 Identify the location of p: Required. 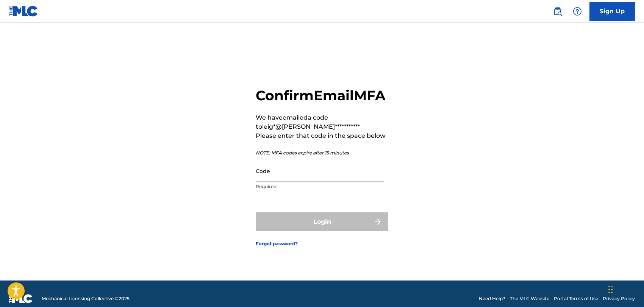
(320, 186).